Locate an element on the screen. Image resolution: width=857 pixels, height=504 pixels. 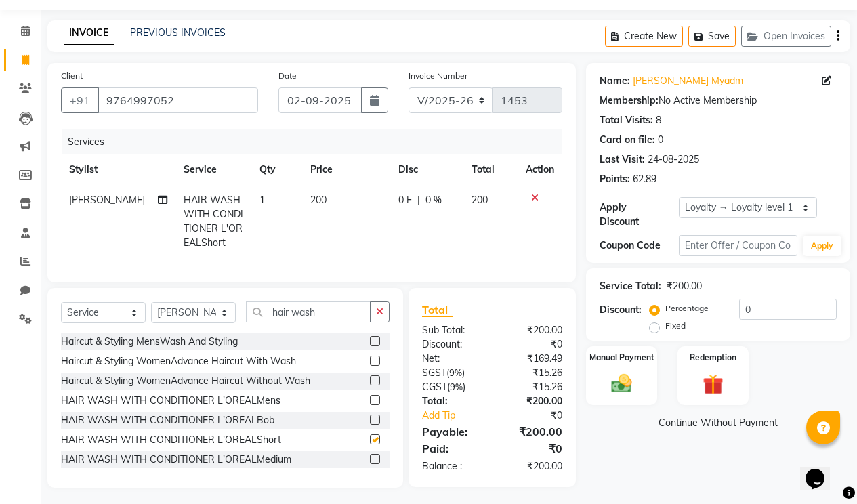
label: Redemption is located at coordinates (713, 357).